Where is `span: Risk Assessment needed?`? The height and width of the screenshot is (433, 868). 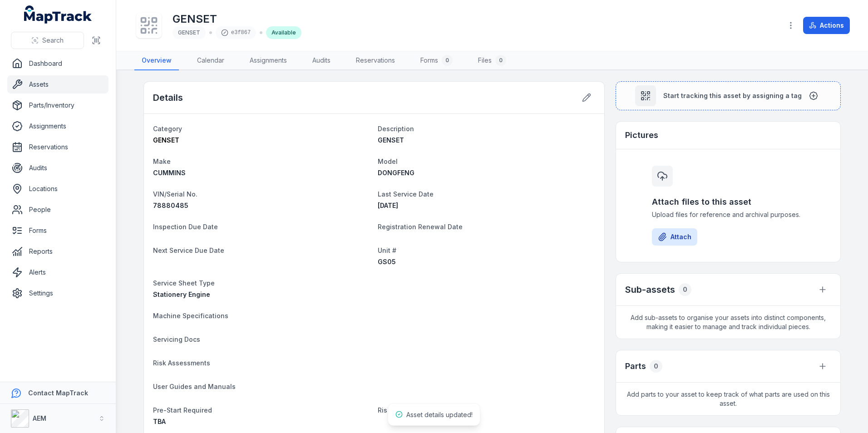 span: Risk Assessment needed? is located at coordinates (419, 409).